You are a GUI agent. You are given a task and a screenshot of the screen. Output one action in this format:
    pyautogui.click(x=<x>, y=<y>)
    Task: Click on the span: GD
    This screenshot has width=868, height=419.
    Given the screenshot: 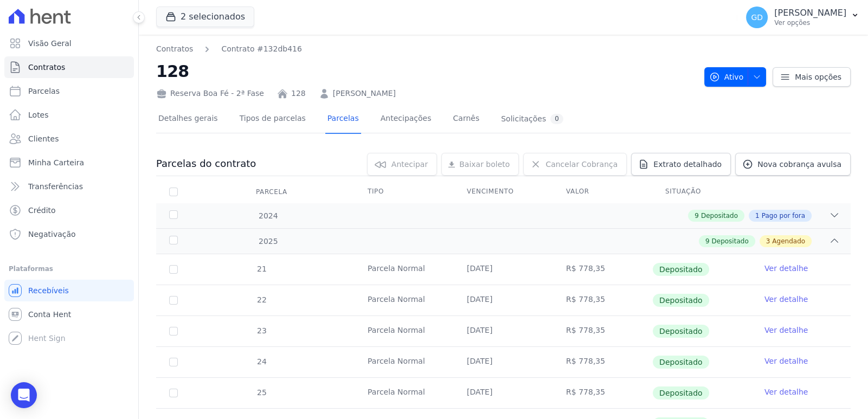 What is the action you would take?
    pyautogui.click(x=757, y=18)
    